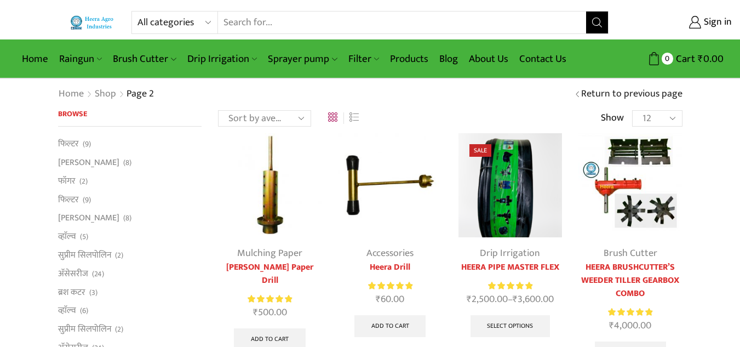 This screenshot has width=740, height=347. Describe the element at coordinates (264, 118) in the screenshot. I see `select: Shop order` at that location.